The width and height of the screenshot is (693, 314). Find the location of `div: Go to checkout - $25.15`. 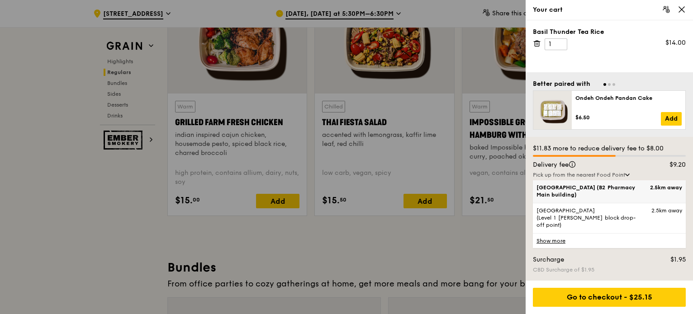

div: Go to checkout - $25.15 is located at coordinates (609, 298).